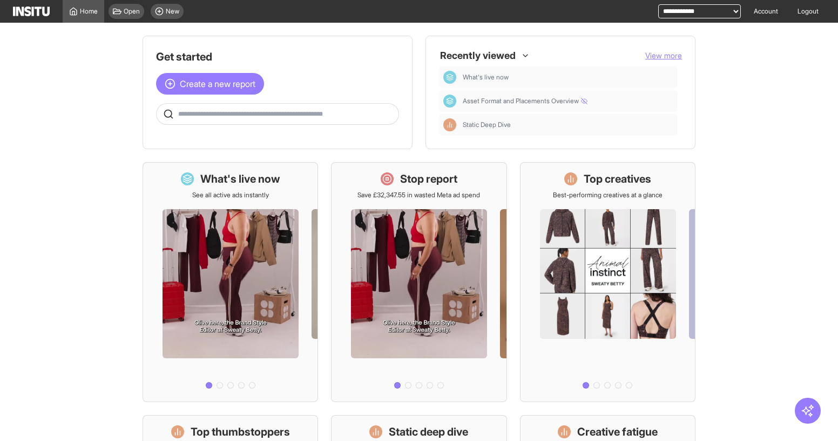 The height and width of the screenshot is (441, 838). I want to click on h1: Static deep dive, so click(428, 432).